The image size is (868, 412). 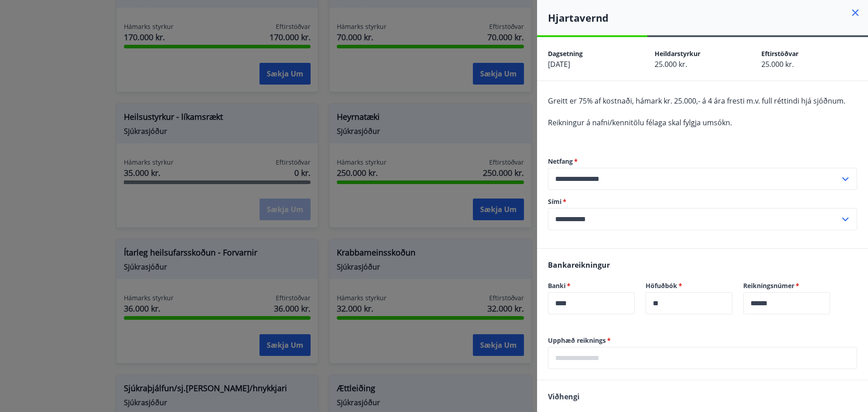 What do you see at coordinates (703, 201) in the screenshot?
I see `label: Sími` at bounding box center [703, 201].